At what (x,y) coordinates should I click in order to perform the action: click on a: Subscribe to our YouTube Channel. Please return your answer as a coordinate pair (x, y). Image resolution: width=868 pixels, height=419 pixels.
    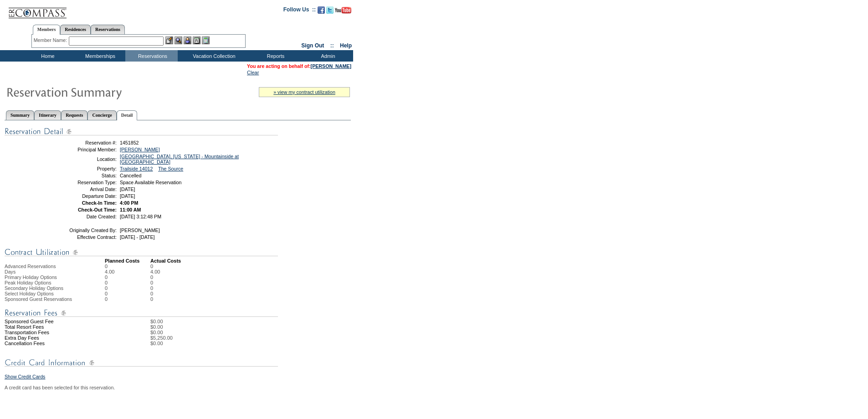
    Looking at the image, I should click on (343, 12).